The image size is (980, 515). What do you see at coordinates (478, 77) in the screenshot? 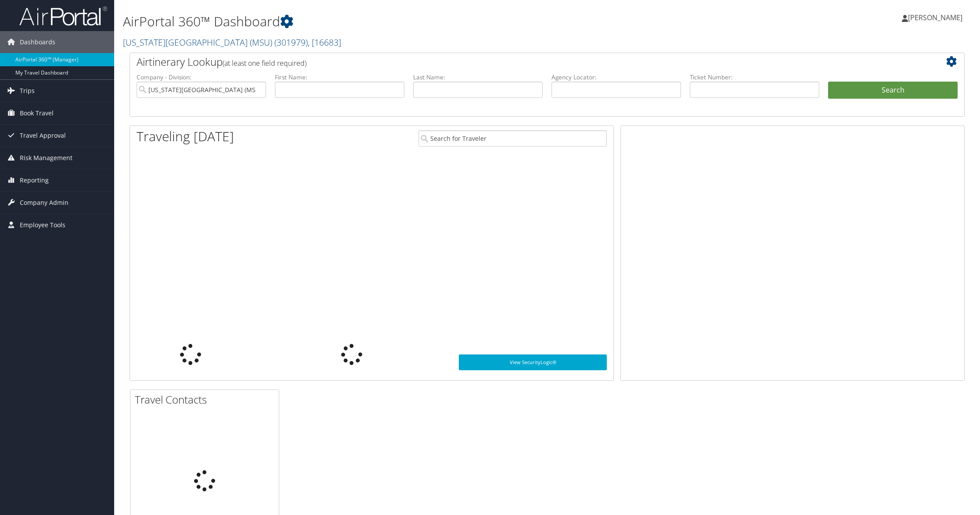
I see `label: Last Name:` at bounding box center [478, 77].